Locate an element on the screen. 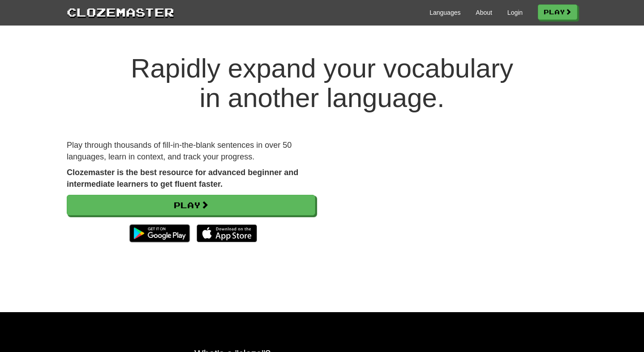 Image resolution: width=644 pixels, height=352 pixels. img: Download_on_the_App_Store_Badge_US-UK_135x40-25178aeef6eb6b83b96f5f2d004eda3bffbb37122de64afbaef7... is located at coordinates (227, 233).